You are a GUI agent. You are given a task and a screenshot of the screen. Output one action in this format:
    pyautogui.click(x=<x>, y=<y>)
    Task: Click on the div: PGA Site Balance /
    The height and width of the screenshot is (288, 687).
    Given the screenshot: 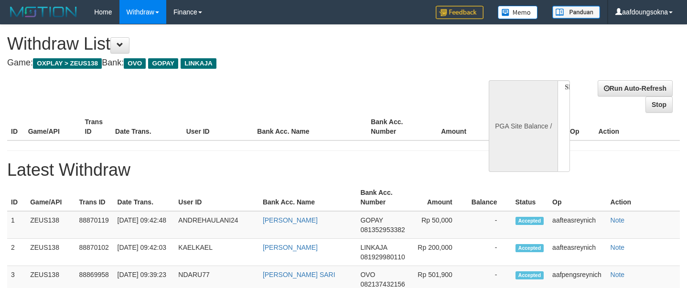 What is the action you would take?
    pyautogui.click(x=523, y=126)
    